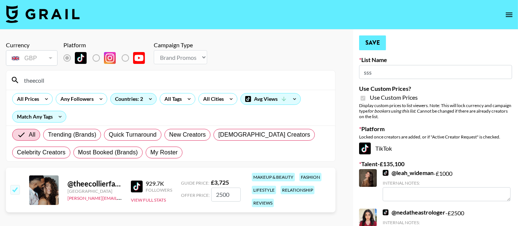 The width and height of the screenshot is (518, 226). What do you see at coordinates (148, 200) in the screenshot?
I see `button: View Full Stats` at bounding box center [148, 200].